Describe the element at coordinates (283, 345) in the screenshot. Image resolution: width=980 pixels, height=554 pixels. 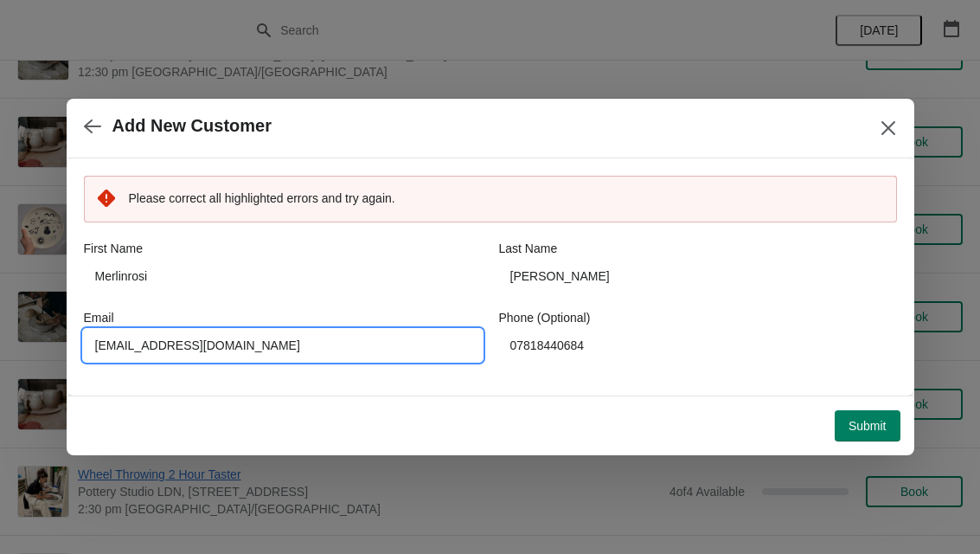
I see `input: Enter your email` at that location.